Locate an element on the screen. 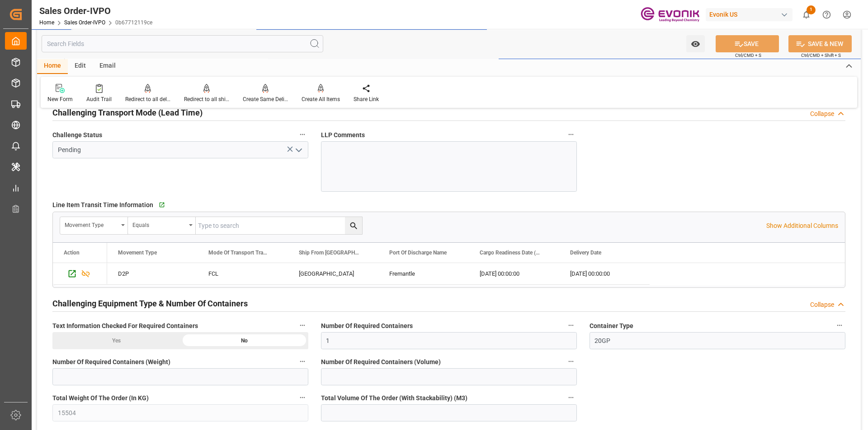 This screenshot has width=868, height=430. div: Audit Trail is located at coordinates (99, 99).